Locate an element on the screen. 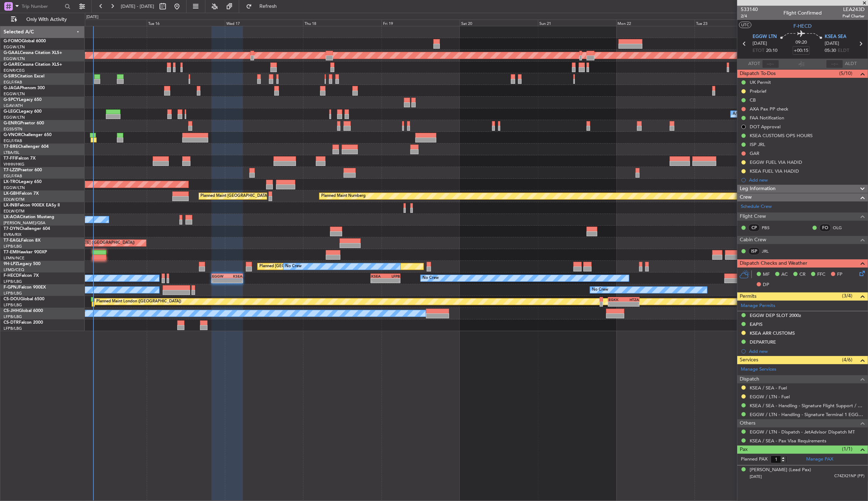  div: KSEA is located at coordinates (235, 276).